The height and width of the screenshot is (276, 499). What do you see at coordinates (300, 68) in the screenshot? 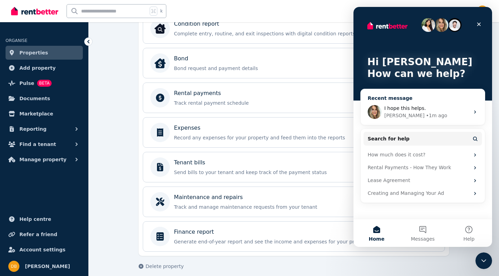
I see `p: Bond request and payment details` at bounding box center [300, 68].